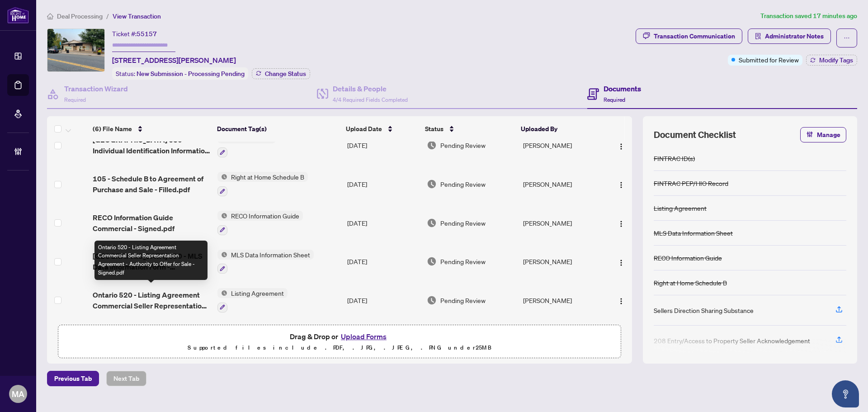 This screenshot has width=868, height=412. I want to click on span: Upload Date, so click(364, 129).